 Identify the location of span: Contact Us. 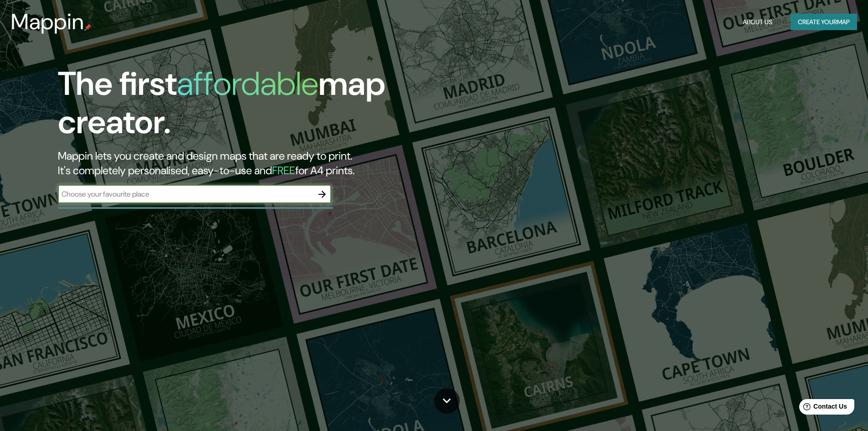
(43, 11).